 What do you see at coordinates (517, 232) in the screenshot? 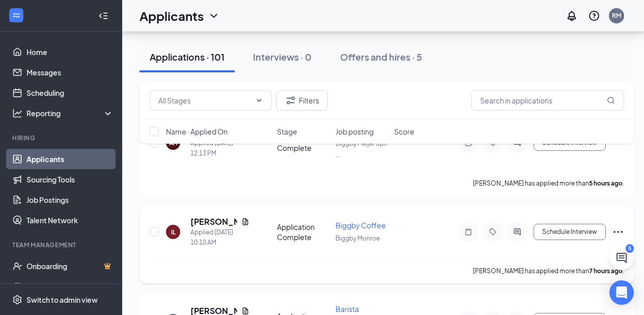
I see `svg: ActiveChat` at bounding box center [517, 232].